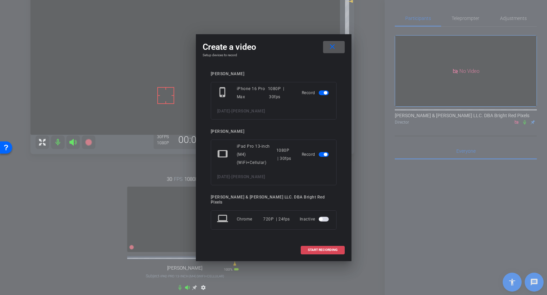  Describe the element at coordinates (323, 250) in the screenshot. I see `button: START RECORDING` at that location.